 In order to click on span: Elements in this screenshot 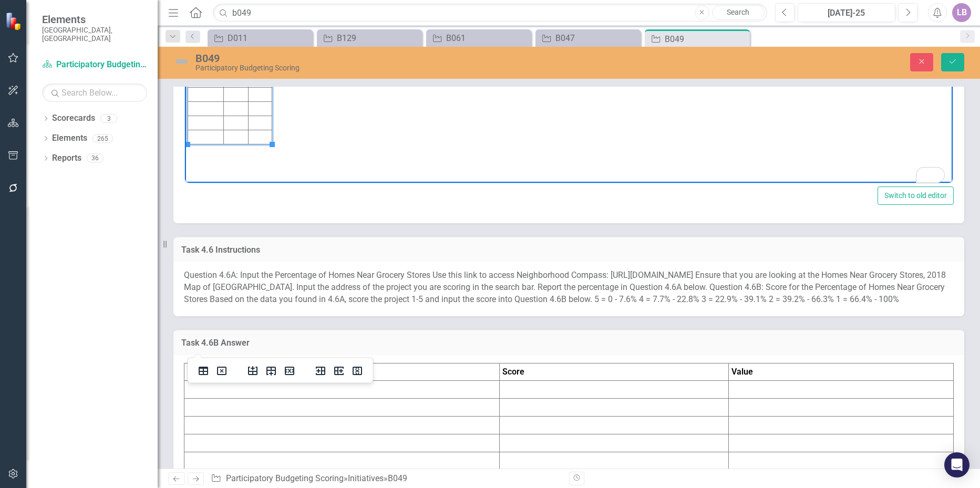, I will do `click(94, 19)`.